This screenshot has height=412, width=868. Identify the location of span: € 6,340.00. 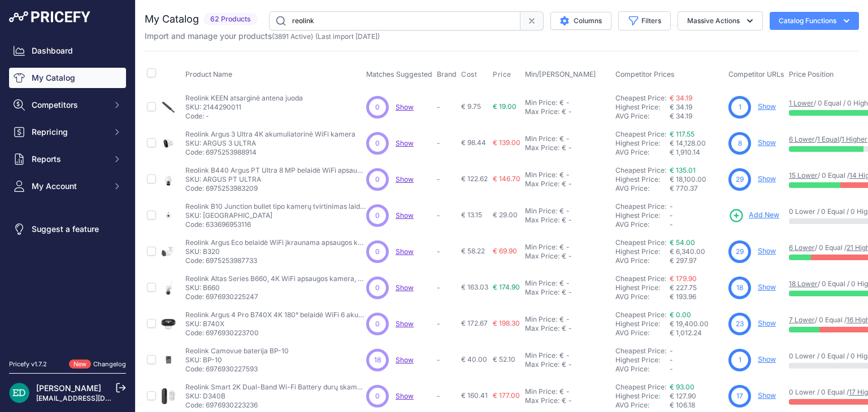
(687, 251).